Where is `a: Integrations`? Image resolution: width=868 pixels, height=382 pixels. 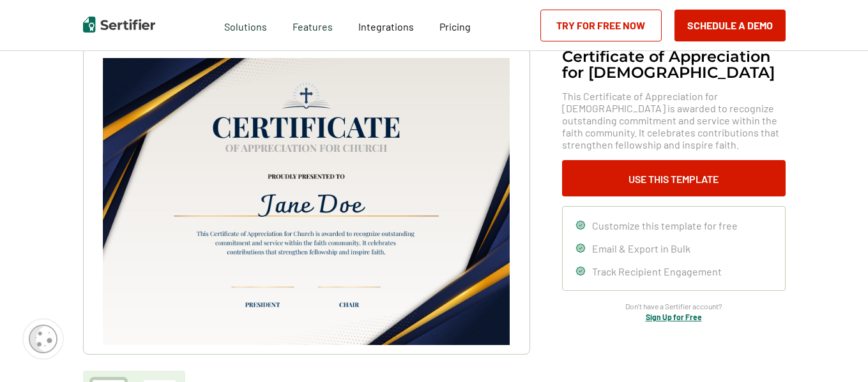
a: Integrations is located at coordinates (386, 24).